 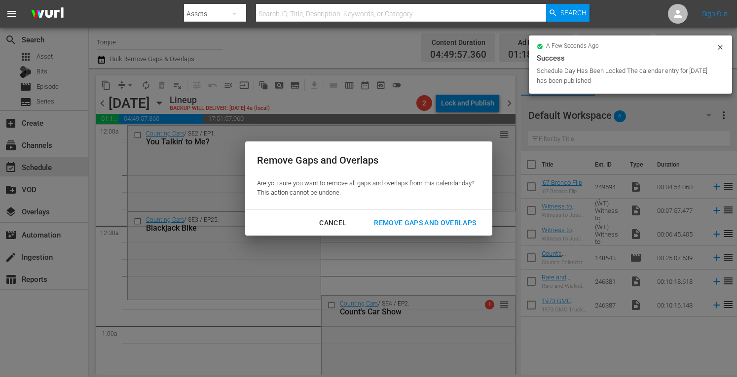 I want to click on img: ans4CAIJ8jUAAAAAAAAAAAAAAAAAAAAAAAAgQb4GAAAAAAAAAAAAAAAAAAAAAAAAJMjXAAAAAAAAAAAAAAAAAAAAAAAAgAT5G..., so click(x=47, y=14).